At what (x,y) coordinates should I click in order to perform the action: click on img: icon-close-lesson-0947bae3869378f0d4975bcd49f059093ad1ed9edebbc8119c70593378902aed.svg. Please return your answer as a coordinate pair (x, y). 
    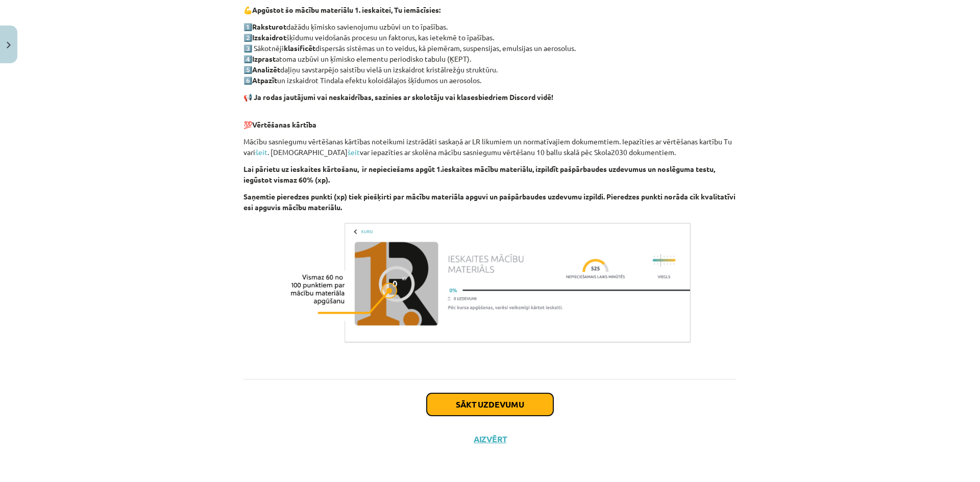
    Looking at the image, I should click on (9, 45).